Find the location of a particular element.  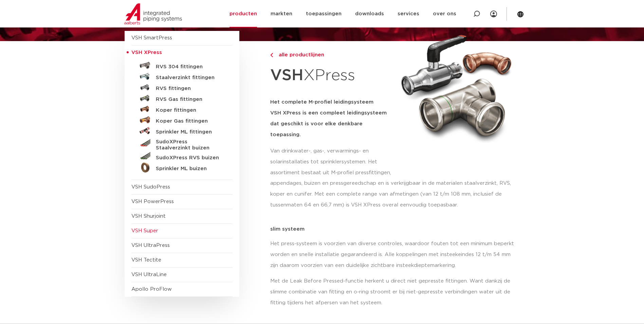

a: VSH Super is located at coordinates (145, 231).